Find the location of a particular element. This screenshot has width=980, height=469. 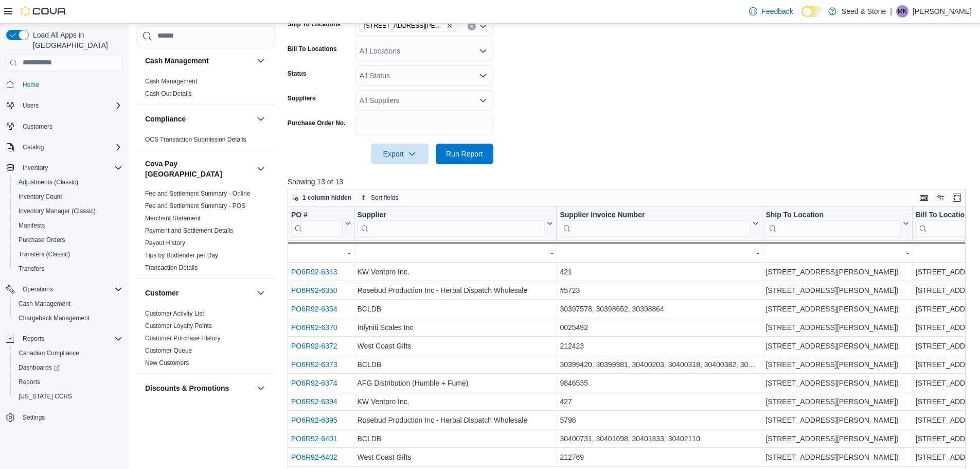

button: Run Report is located at coordinates (464, 154).